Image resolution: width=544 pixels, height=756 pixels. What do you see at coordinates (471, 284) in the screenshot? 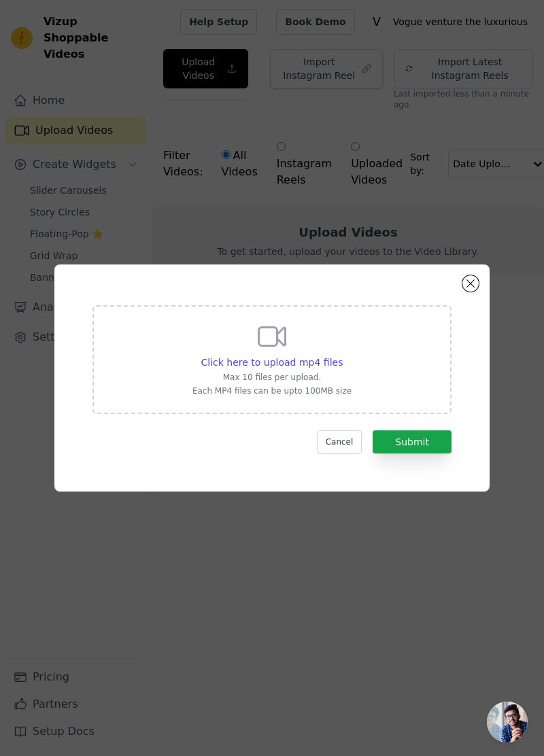
I see `button: Close modal` at bounding box center [471, 284].